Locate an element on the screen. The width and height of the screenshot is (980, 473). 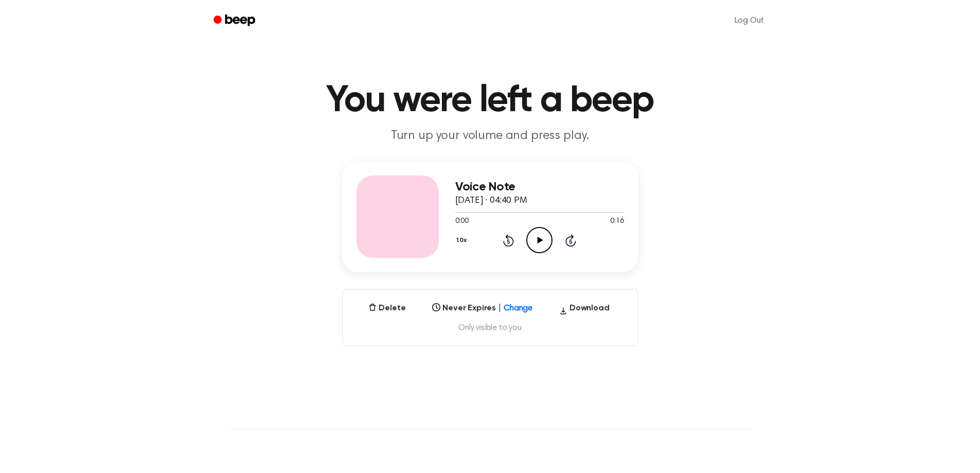
span: 0:00 is located at coordinates (462, 221).